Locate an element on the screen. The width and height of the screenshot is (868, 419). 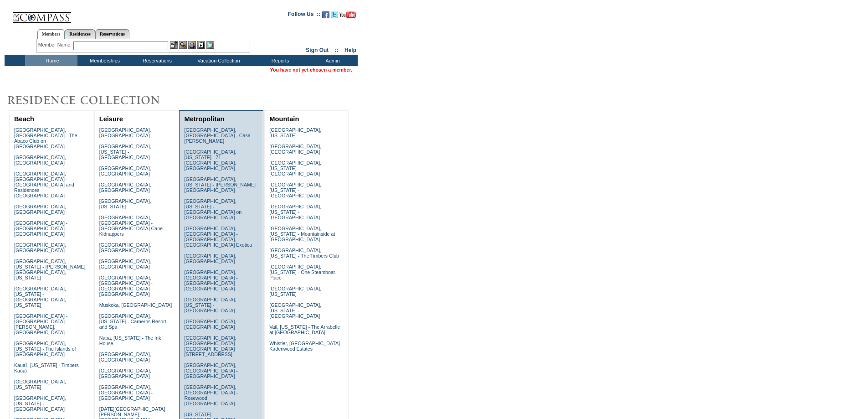
a: Metropolitan is located at coordinates (204, 119).